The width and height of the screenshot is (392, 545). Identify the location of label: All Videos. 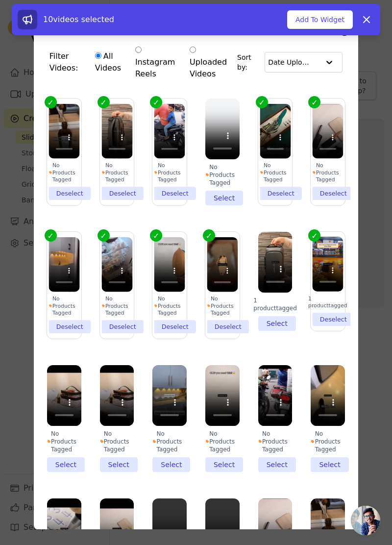
(109, 62).